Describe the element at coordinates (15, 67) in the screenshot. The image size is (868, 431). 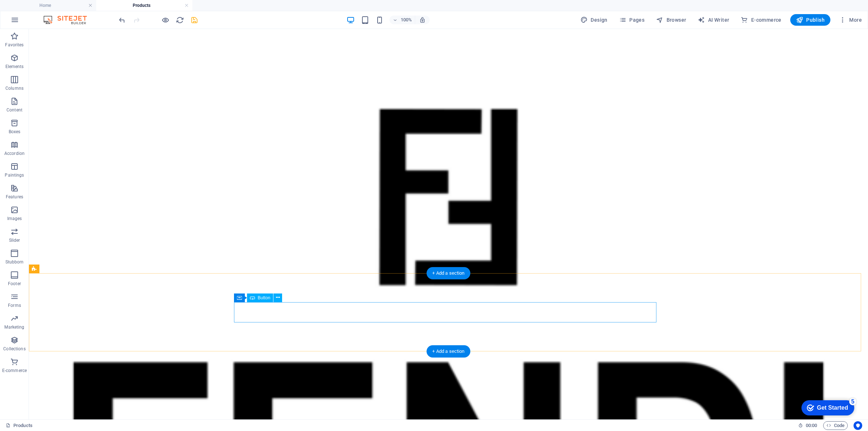
I see `font: Elements` at that location.